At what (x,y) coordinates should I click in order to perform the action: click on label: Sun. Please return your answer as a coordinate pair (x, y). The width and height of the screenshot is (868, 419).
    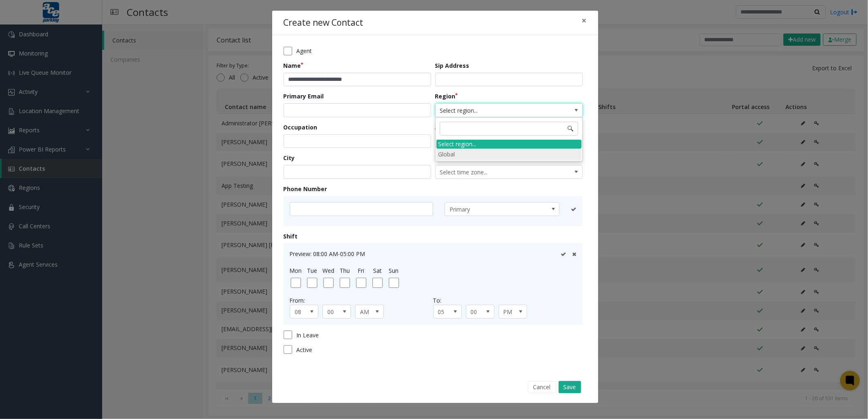
    Looking at the image, I should click on (394, 271).